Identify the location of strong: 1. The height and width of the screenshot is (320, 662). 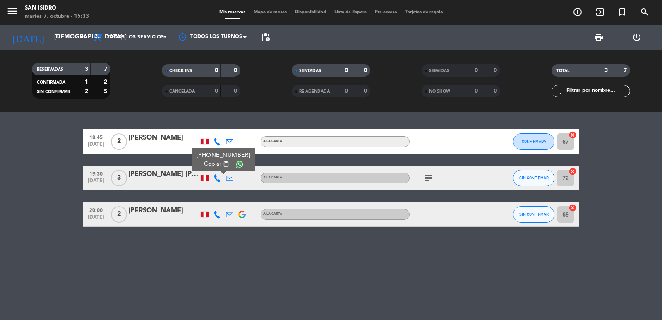
(86, 82).